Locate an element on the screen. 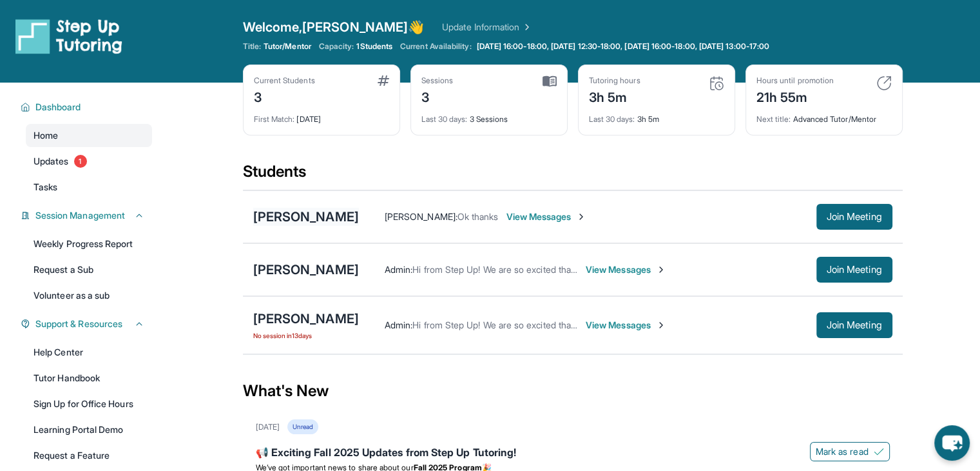 The height and width of the screenshot is (471, 980). button: Session Management is located at coordinates (87, 215).